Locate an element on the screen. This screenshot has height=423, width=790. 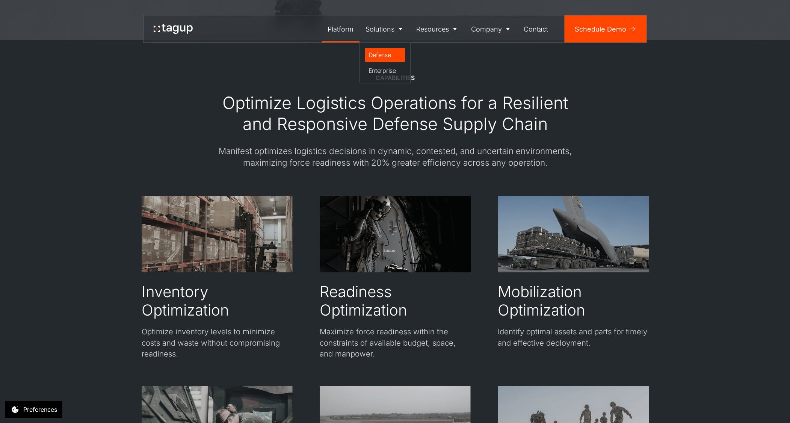
a: Resources is located at coordinates (438, 29).